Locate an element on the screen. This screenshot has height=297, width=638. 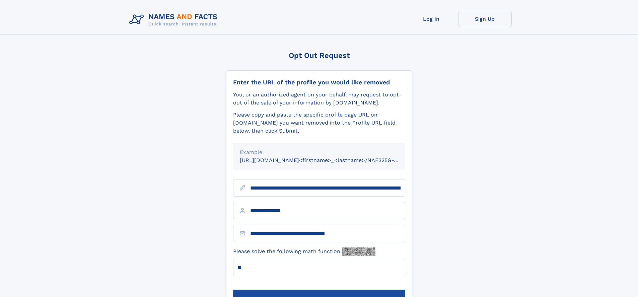
img: Logo Names and Facts is located at coordinates (175, 20).